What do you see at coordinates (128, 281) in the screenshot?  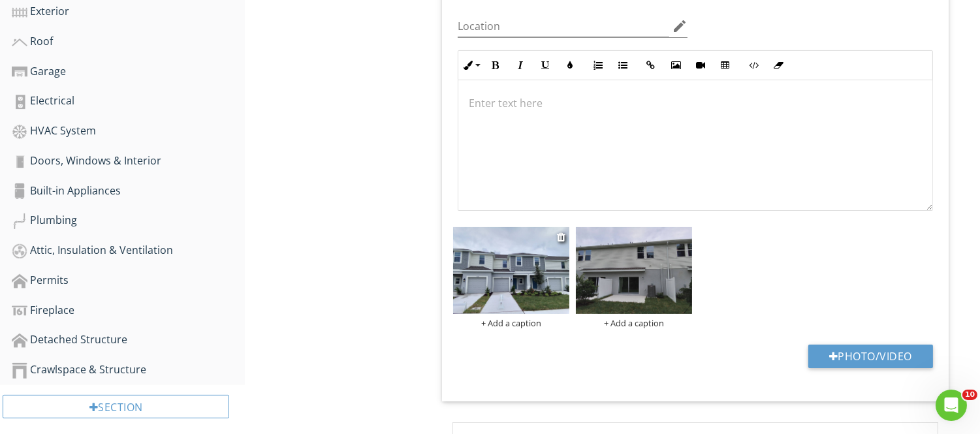 I see `div: Permits` at bounding box center [128, 281].